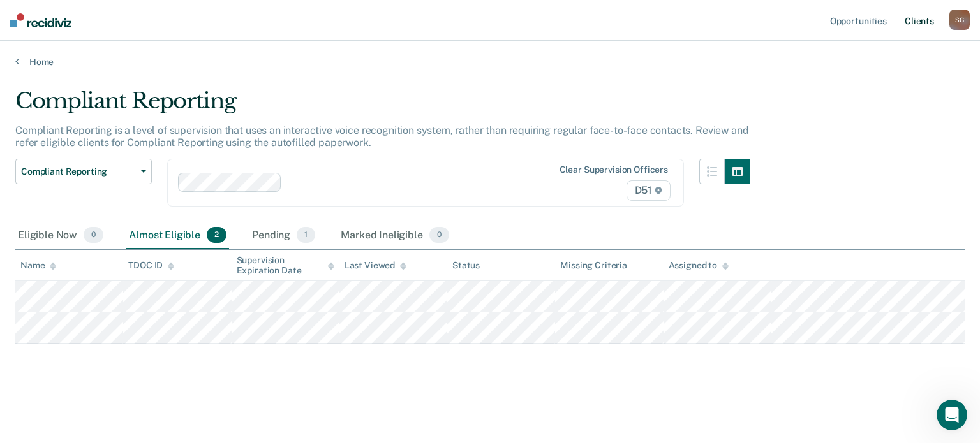 The image size is (980, 443). I want to click on div: Almost Eligible2, so click(177, 236).